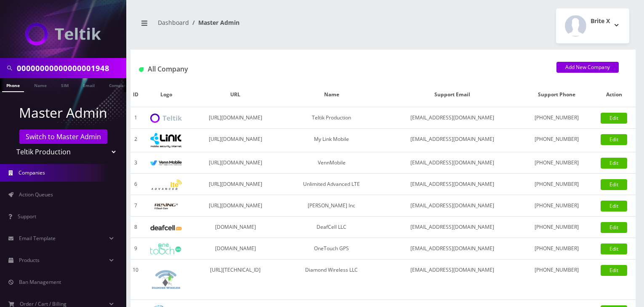 The width and height of the screenshot is (644, 307). I want to click on span: Ban Management, so click(40, 282).